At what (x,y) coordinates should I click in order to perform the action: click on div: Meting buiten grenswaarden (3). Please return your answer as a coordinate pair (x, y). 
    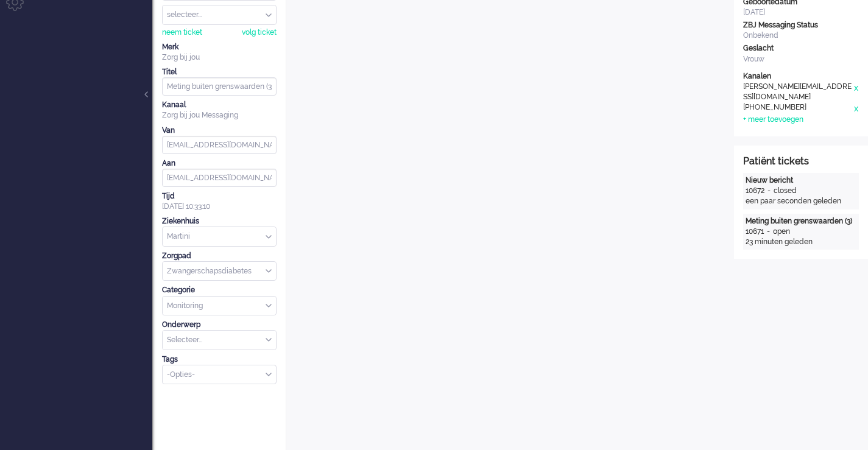
    Looking at the image, I should click on (801, 221).